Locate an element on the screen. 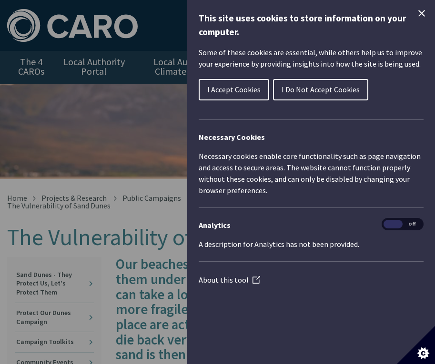 This screenshot has width=435, height=364. h1: This site uses cookies to store information on your computer. is located at coordinates (311, 25).